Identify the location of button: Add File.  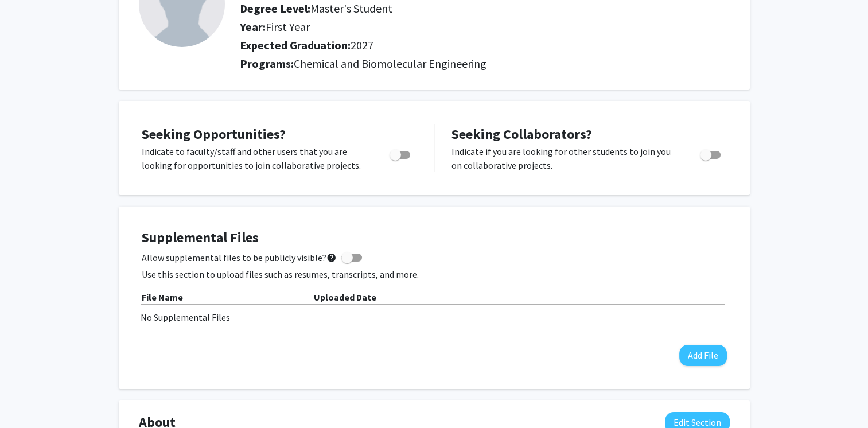
(702, 355).